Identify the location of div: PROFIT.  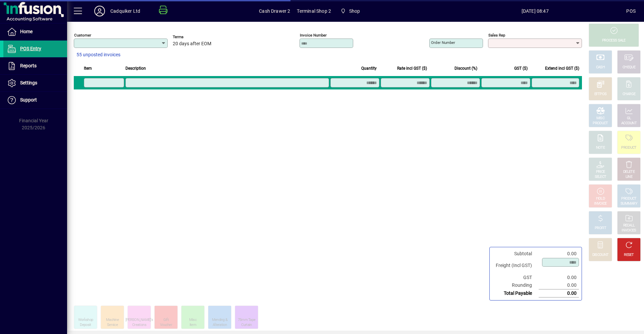
(600, 228).